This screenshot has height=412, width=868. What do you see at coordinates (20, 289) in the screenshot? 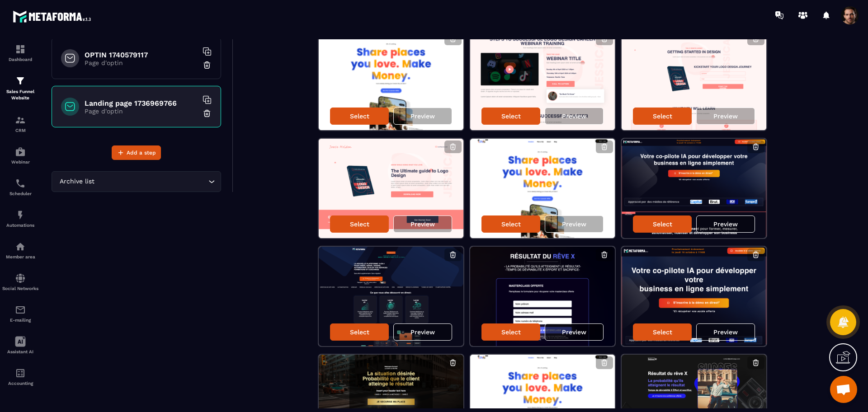
I see `p: Social Networks` at bounding box center [20, 289].